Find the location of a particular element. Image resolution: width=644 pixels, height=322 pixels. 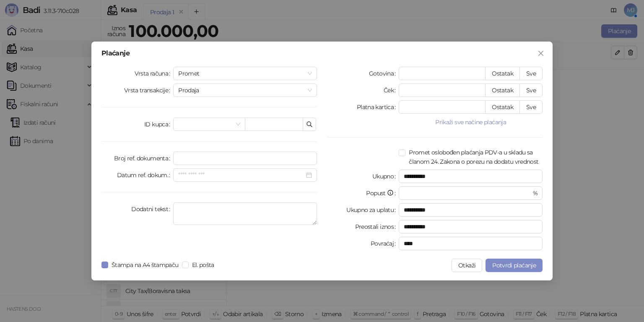

span: Štampa na A4 štampaču is located at coordinates (145, 264).